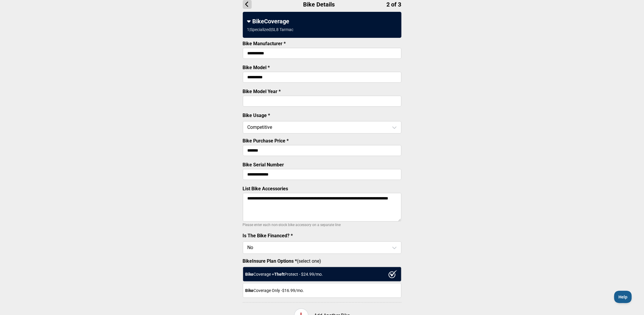 The image size is (644, 315). I want to click on label: (select one), so click(322, 261).